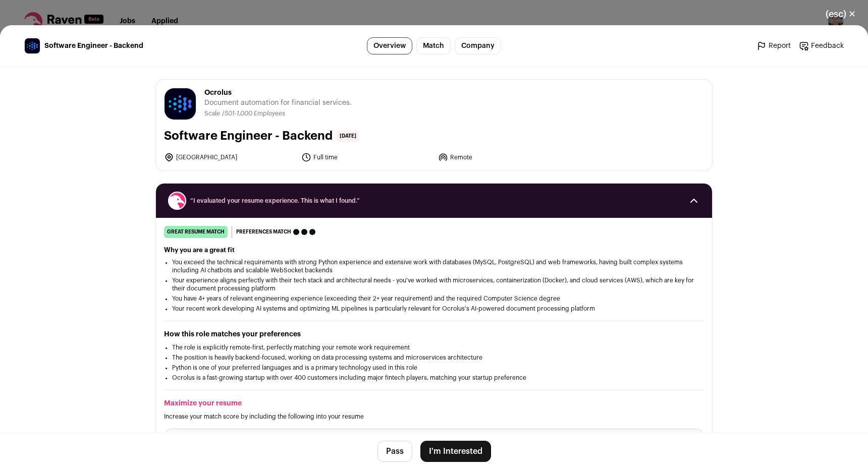 The image size is (868, 470). Describe the element at coordinates (434, 284) in the screenshot. I see `li: Your experience aligns perfectly with their tech stack and architectural needs - you've worked wi...` at that location.